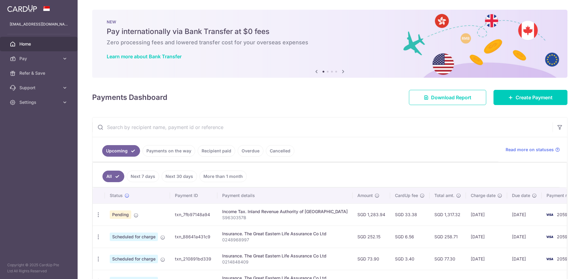  Describe the element at coordinates (194, 214) in the screenshot. I see `td: txn_7fb97148a94` at that location.